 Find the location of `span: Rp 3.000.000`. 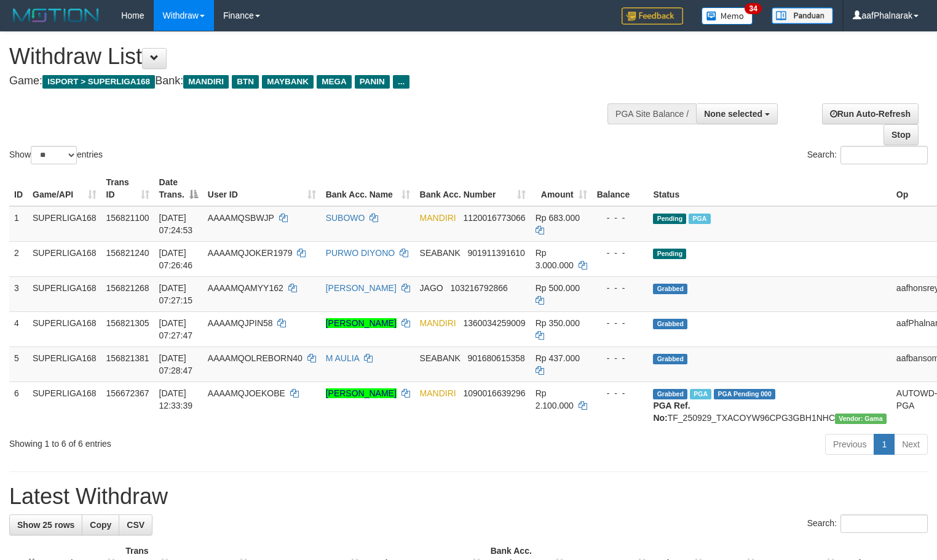

span: Rp 3.000.000 is located at coordinates (554, 259).